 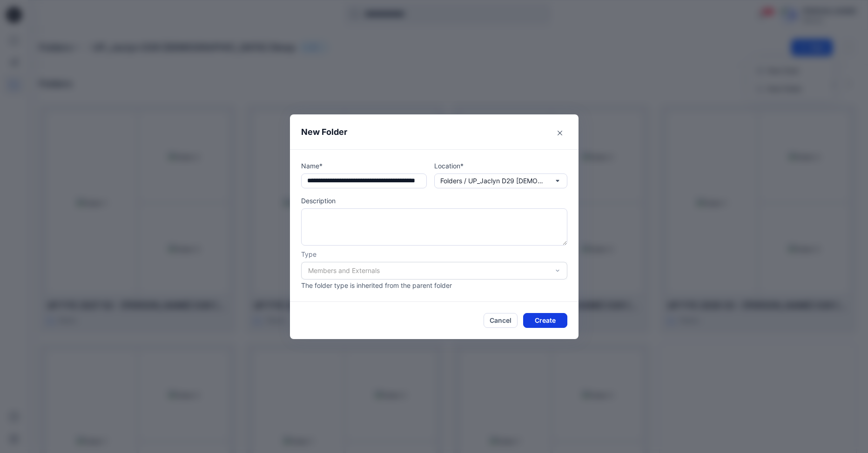 I want to click on p: Description, so click(x=434, y=201).